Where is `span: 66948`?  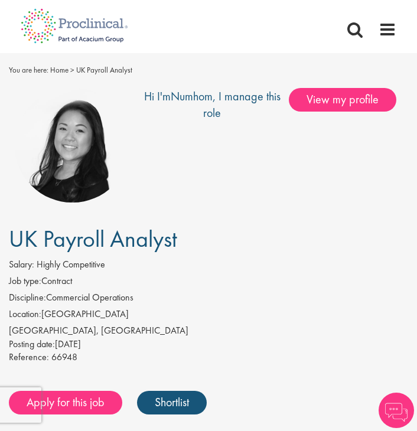 span: 66948 is located at coordinates (64, 357).